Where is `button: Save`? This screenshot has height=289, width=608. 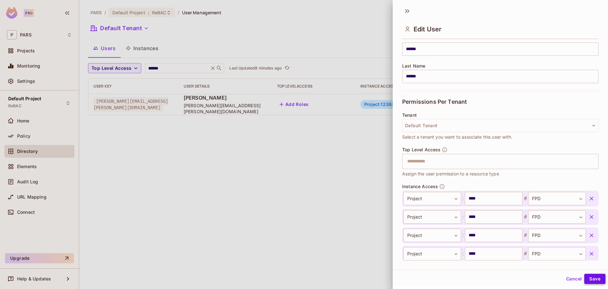
button: Save is located at coordinates (595, 278).